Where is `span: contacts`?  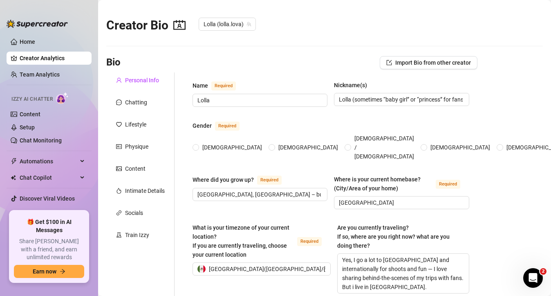
span: contacts is located at coordinates (180, 25).